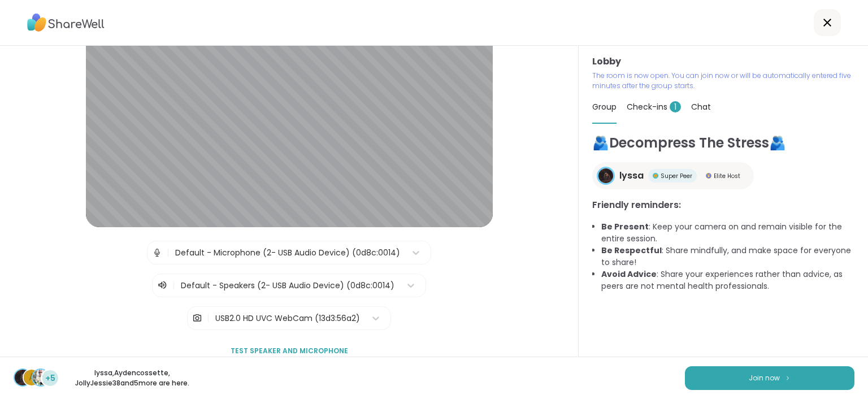  What do you see at coordinates (629, 275) in the screenshot?
I see `b: Avoid Advice` at bounding box center [629, 275].